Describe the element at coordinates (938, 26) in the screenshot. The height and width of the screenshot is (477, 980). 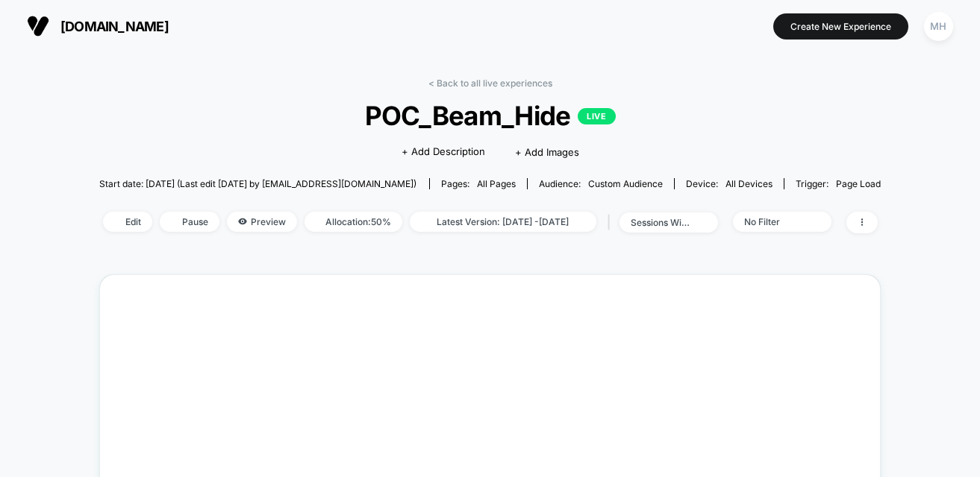
I see `button: MH` at that location.